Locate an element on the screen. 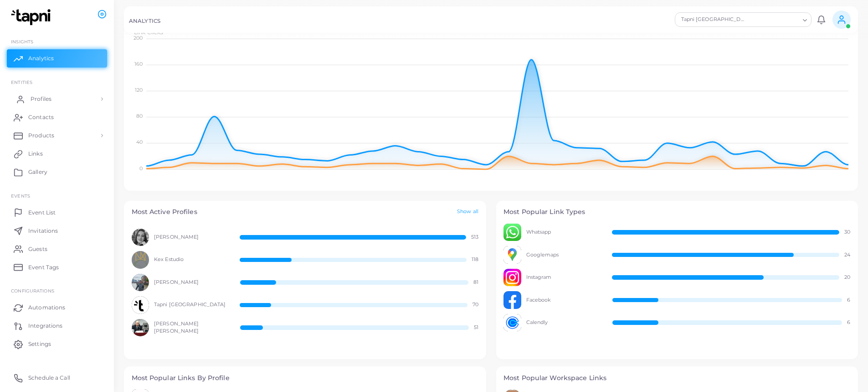 This screenshot has height=392, width=868. span: 51 is located at coordinates (476, 327).